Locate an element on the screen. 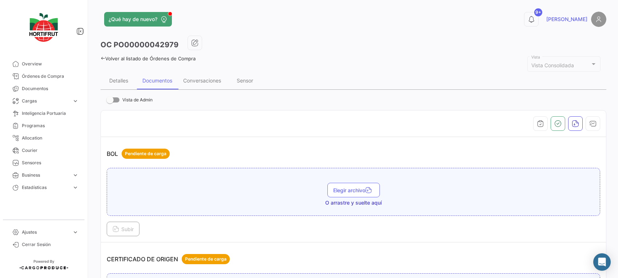  span: Allocation is located at coordinates (50, 138).